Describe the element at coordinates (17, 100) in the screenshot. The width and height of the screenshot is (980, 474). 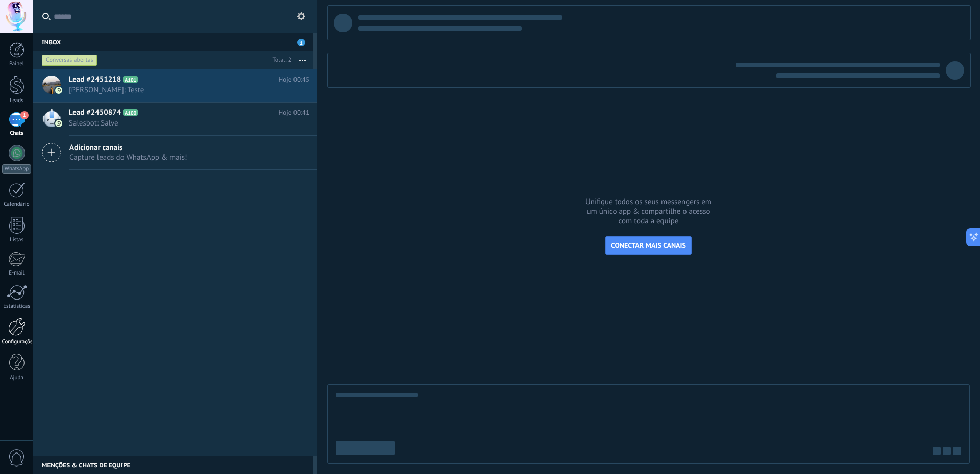
I see `div: Leads` at that location.